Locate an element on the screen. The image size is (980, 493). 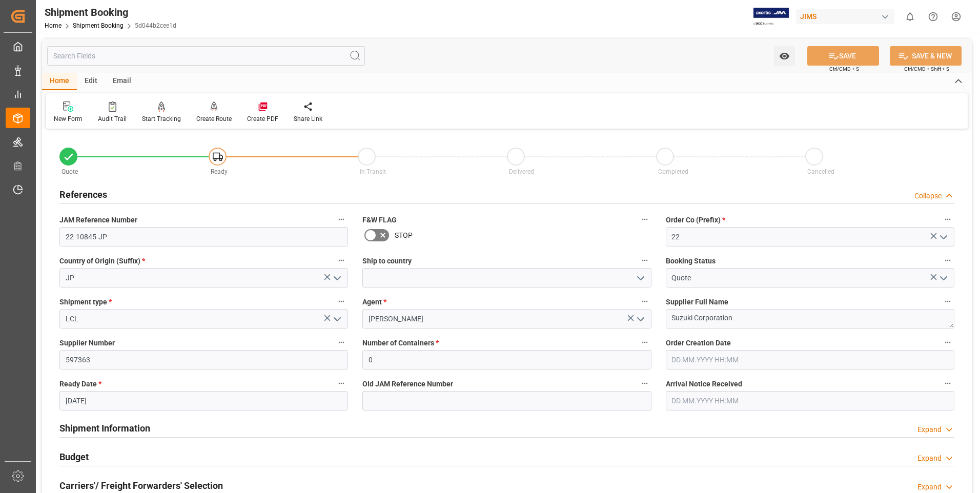
span: Supplier Number is located at coordinates (87, 343).